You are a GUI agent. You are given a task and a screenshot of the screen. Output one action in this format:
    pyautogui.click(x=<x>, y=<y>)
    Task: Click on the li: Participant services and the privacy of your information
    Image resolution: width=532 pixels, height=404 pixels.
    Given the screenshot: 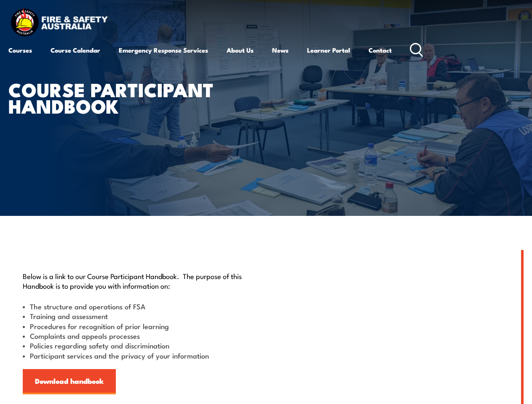 What is the action you would take?
    pyautogui.click(x=138, y=355)
    